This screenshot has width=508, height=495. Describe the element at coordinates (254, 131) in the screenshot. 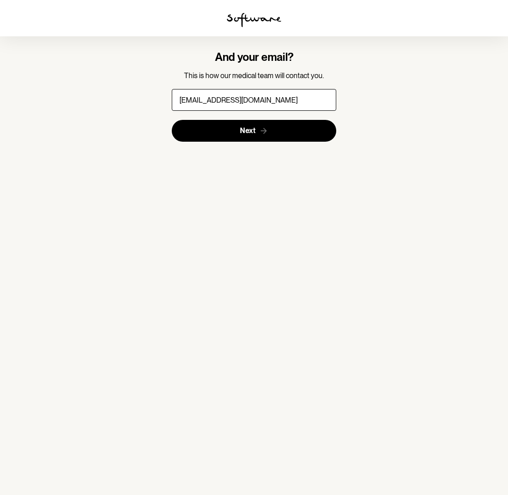

I see `button: Next` at that location.